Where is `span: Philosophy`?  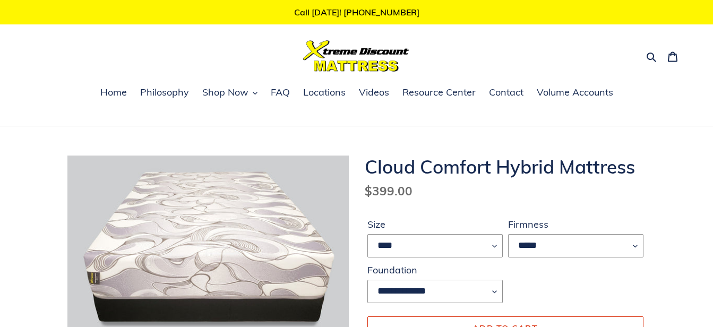 span: Philosophy is located at coordinates (165, 92).